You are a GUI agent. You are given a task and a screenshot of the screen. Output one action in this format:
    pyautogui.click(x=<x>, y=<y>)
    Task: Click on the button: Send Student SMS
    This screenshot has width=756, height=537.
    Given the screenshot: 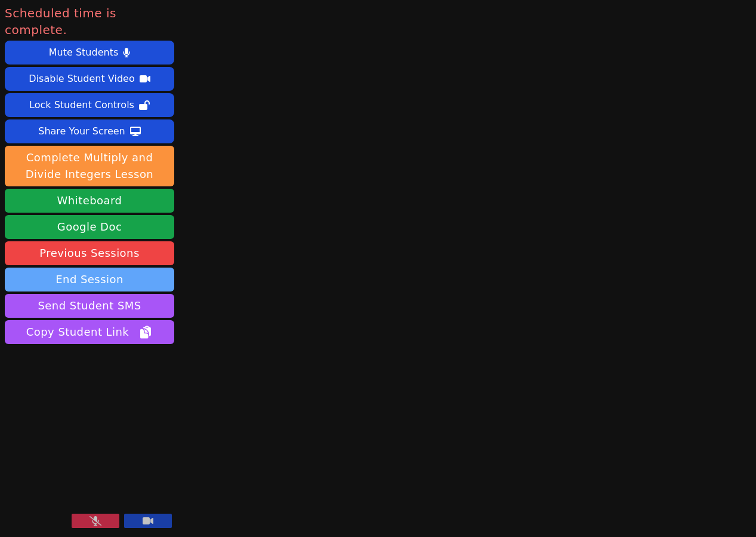 What is the action you would take?
    pyautogui.click(x=90, y=306)
    